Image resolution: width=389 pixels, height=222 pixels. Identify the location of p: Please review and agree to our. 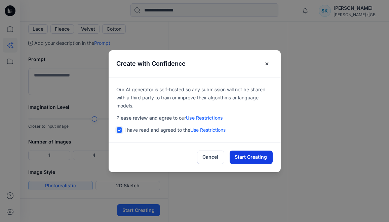
(195, 118).